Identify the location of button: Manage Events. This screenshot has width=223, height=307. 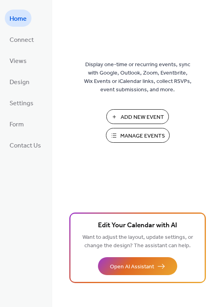
(138, 135).